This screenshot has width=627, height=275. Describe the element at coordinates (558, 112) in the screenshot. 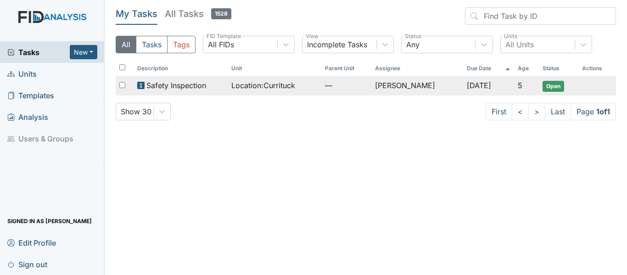

I see `a: Last` at that location.